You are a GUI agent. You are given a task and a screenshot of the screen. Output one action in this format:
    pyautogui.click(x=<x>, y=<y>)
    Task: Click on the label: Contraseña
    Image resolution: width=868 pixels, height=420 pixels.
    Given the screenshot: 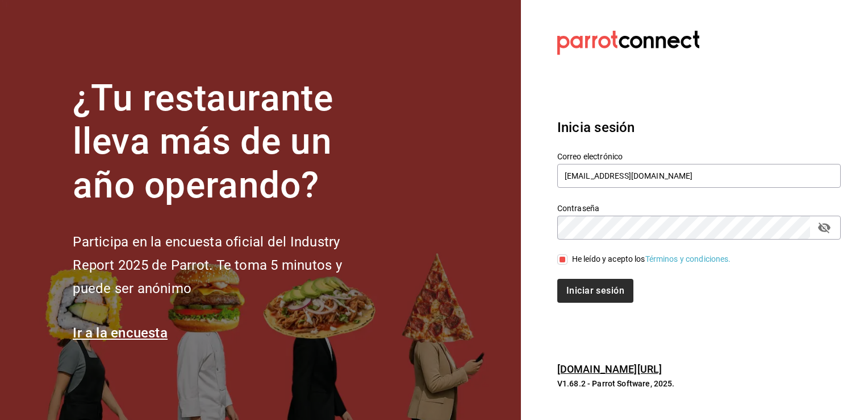 What is the action you would take?
    pyautogui.click(x=699, y=208)
    